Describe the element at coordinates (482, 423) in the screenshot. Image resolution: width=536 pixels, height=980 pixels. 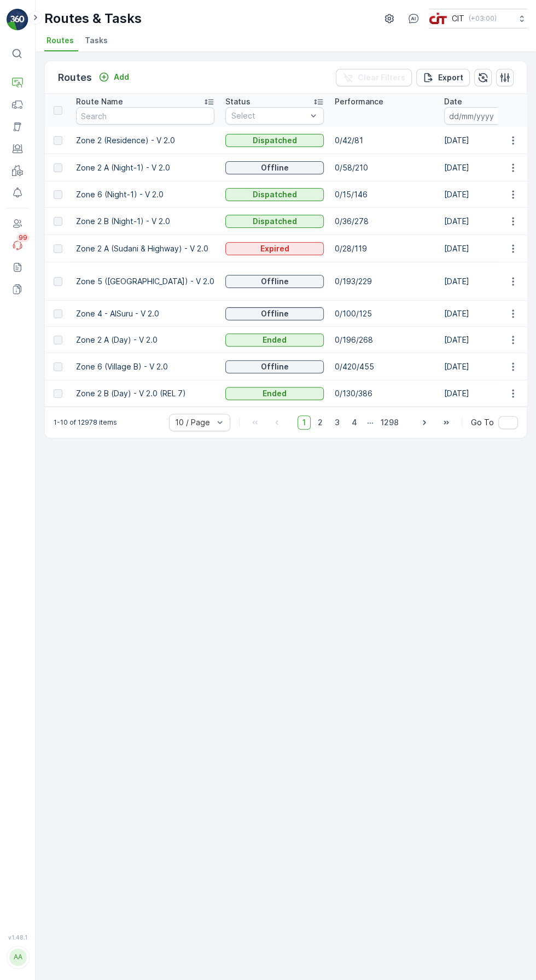
I see `span: Go To` at that location.